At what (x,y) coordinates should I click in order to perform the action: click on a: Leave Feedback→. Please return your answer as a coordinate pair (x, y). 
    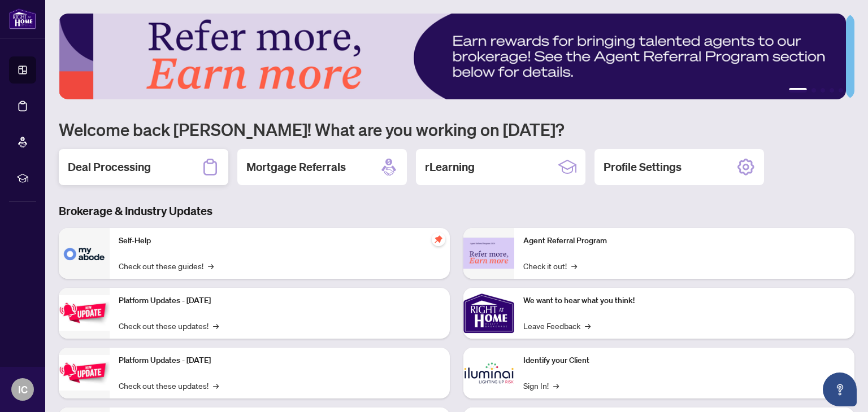
    Looking at the image, I should click on (557, 326).